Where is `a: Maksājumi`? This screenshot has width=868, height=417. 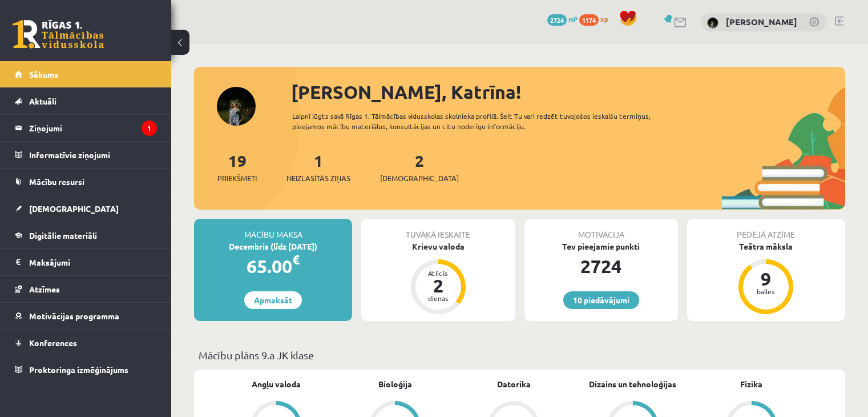
a: Maksājumi is located at coordinates (85, 263).